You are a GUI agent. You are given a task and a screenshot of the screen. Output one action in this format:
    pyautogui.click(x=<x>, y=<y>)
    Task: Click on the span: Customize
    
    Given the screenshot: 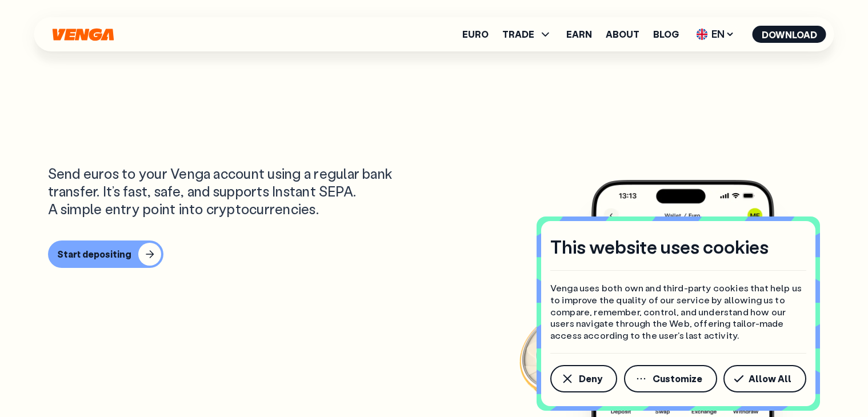 What is the action you would take?
    pyautogui.click(x=677, y=378)
    